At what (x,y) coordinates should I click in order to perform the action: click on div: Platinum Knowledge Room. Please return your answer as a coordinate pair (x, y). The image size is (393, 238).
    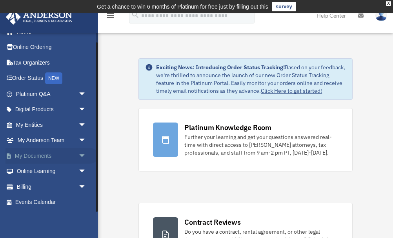
    Looking at the image, I should click on (228, 127).